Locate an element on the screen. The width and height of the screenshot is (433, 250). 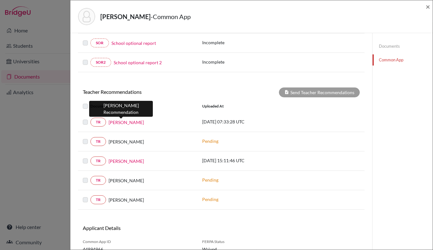
span: Common App ID is located at coordinates (138, 242).